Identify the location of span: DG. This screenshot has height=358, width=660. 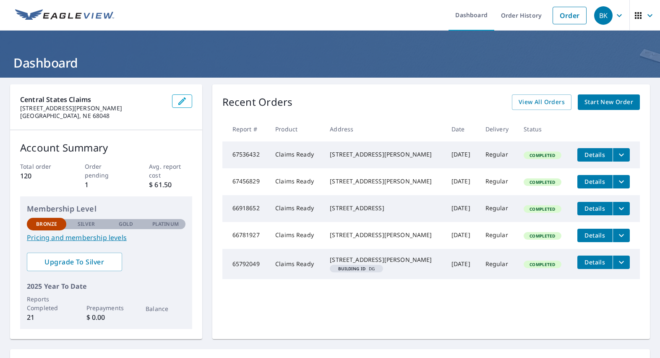
(356, 268).